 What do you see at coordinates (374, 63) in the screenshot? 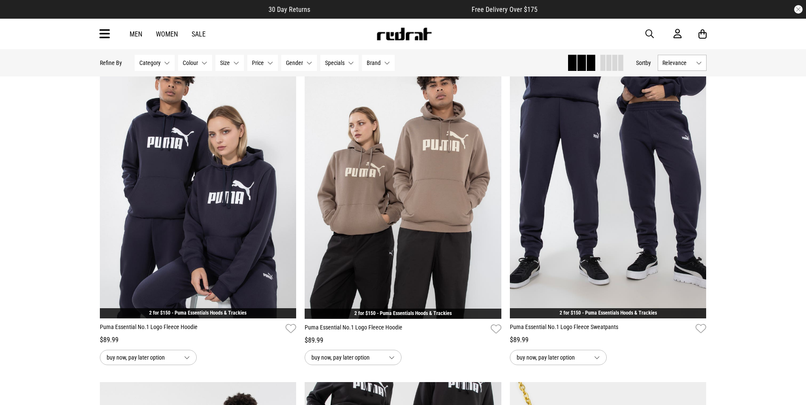
I see `span: Brand` at bounding box center [374, 63].